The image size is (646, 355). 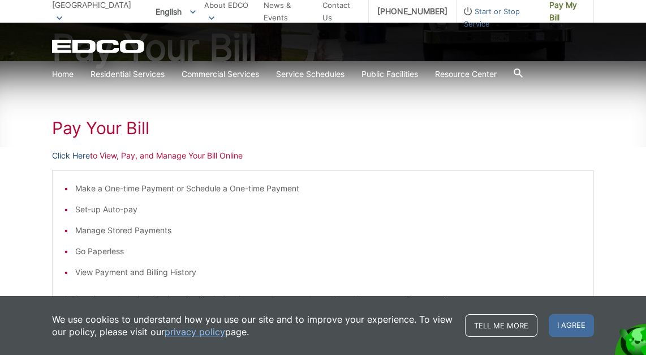 What do you see at coordinates (466, 74) in the screenshot?
I see `a: Resource Center` at bounding box center [466, 74].